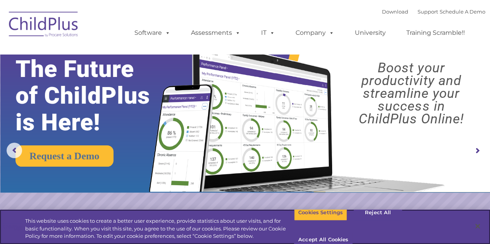 This screenshot has height=244, width=490. I want to click on a: Company, so click(315, 33).